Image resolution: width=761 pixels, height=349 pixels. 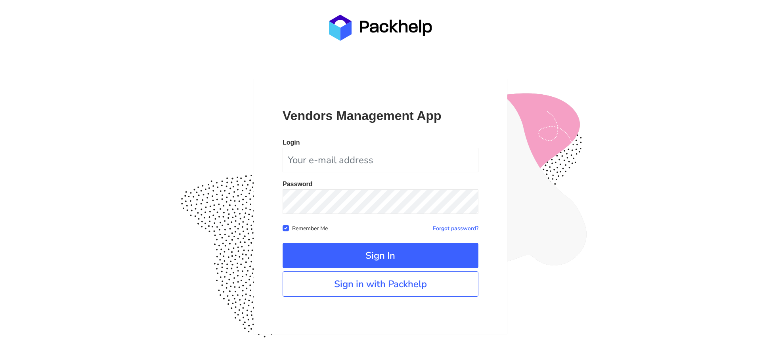 I want to click on input: Your e-mail address, so click(x=380, y=160).